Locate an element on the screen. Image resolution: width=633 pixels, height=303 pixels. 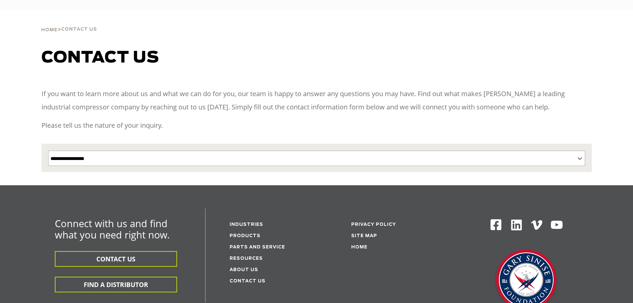
button: FIND A DISTRIBUTOR is located at coordinates (116, 284).